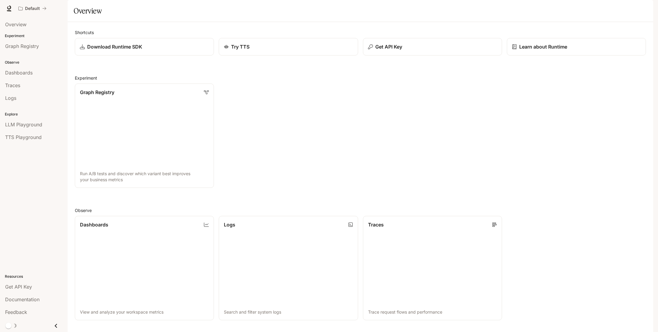 This screenshot has height=332, width=658. Describe the element at coordinates (360, 210) in the screenshot. I see `h2: Observe` at that location.